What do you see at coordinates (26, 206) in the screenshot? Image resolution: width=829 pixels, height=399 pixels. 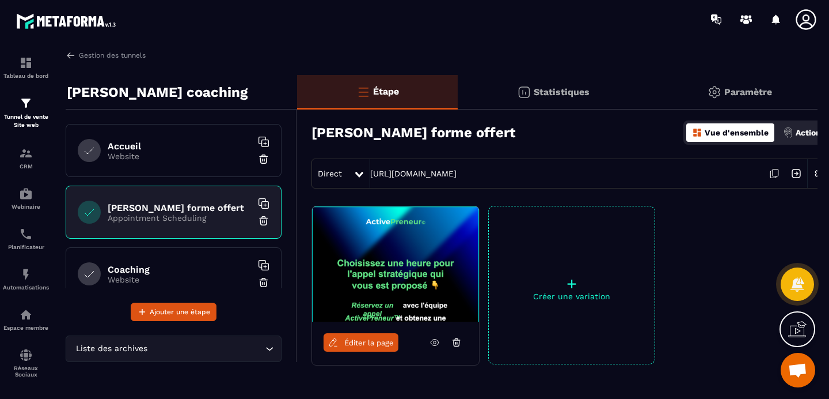 I see `p: Webinaire` at bounding box center [26, 206].